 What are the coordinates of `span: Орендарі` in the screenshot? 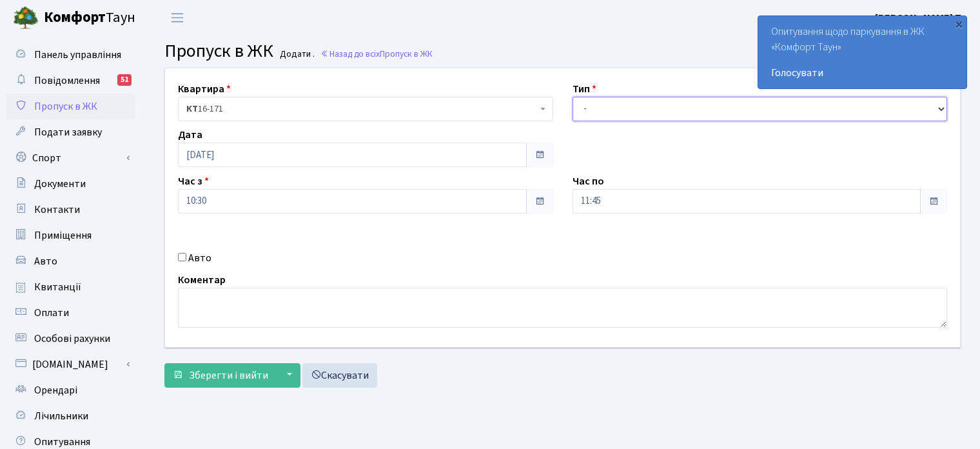 It's located at (55, 390).